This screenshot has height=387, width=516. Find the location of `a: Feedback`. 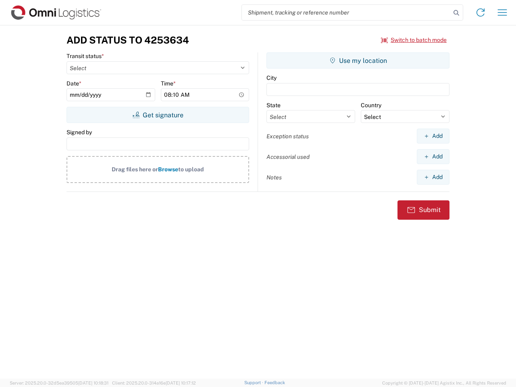

a: Feedback is located at coordinates (275, 383).